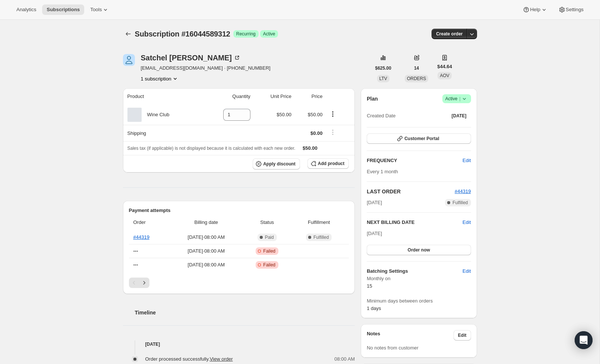  I want to click on span: Billing date, so click(206, 223).